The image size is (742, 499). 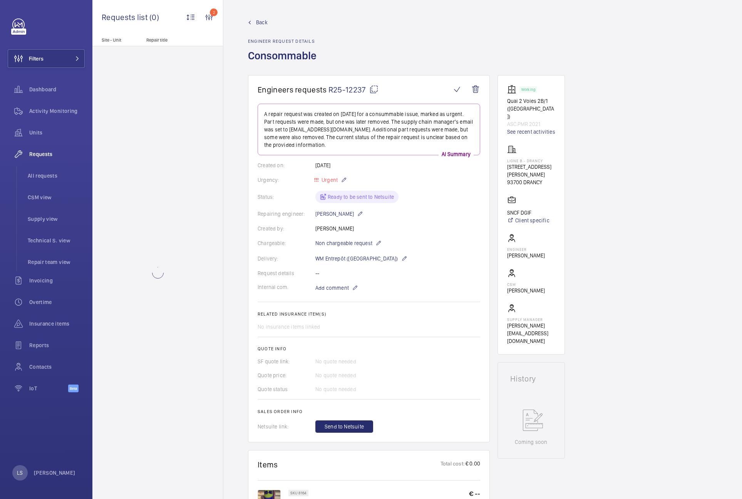 What do you see at coordinates (369, 348) in the screenshot?
I see `h2: Quote info` at bounding box center [369, 348].